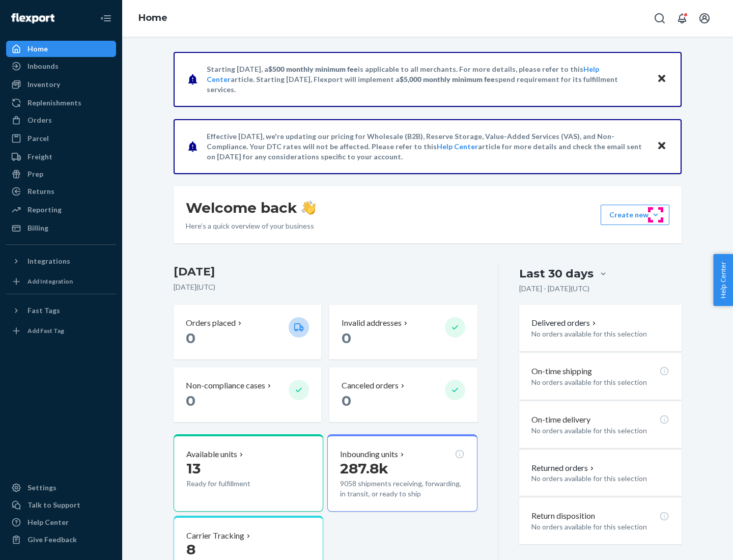 This screenshot has width=733, height=560. What do you see at coordinates (403, 332) in the screenshot?
I see `button: Invalid addresses 0` at bounding box center [403, 332].